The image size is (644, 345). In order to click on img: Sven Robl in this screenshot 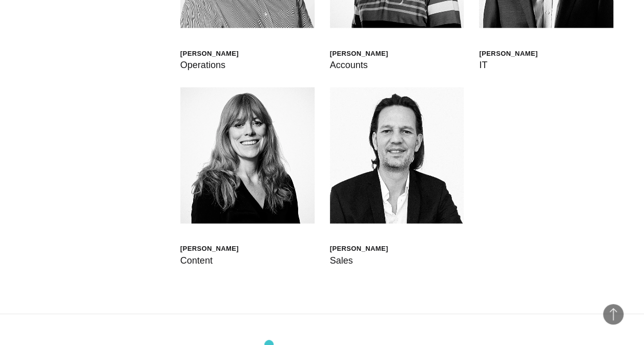, I will do `click(397, 155)`.